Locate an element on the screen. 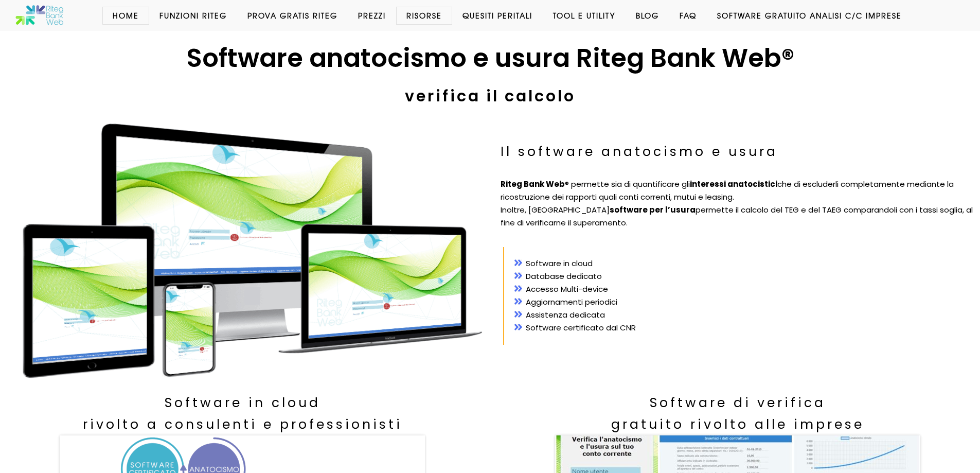 Image resolution: width=980 pixels, height=473 pixels. a: Quesiti Peritali is located at coordinates (498, 16).